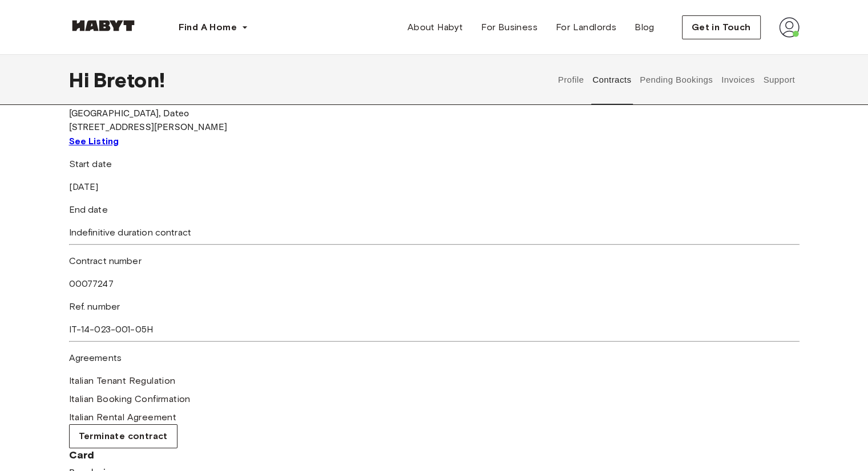 The image size is (868, 471). Describe the element at coordinates (122, 381) in the screenshot. I see `span: Italian Tenant Regulation` at that location.